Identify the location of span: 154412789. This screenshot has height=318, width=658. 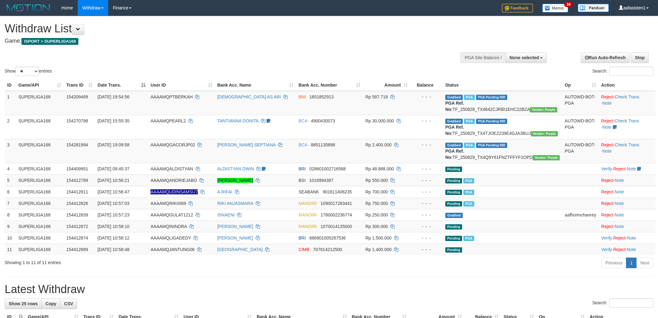
(77, 180).